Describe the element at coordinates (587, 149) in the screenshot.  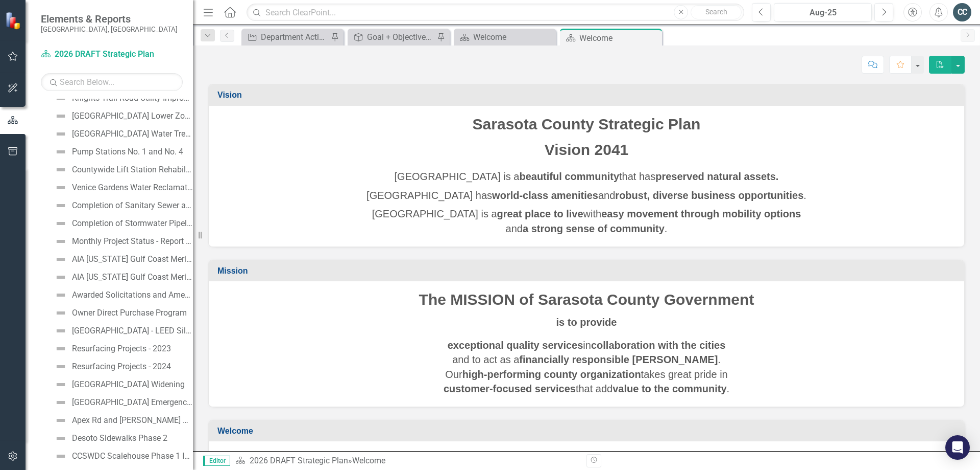
I see `span: Vision 2041` at that location.